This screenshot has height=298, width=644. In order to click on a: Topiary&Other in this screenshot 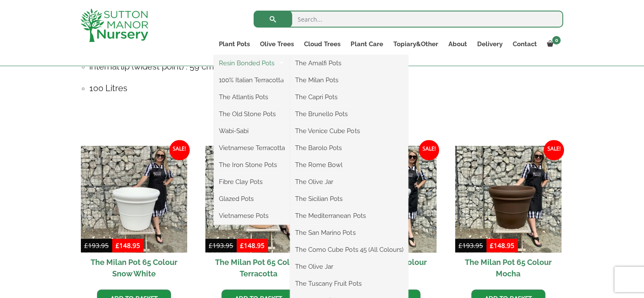, I will do `click(415, 44)`.